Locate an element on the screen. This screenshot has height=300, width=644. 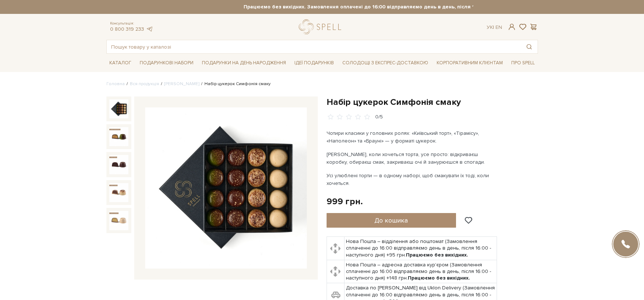
td: Нова Пошта – адресна доставка кур'єром (Замовлення сплаченні до 16:00 відправляємо день в день, п... is located at coordinates (420, 271).